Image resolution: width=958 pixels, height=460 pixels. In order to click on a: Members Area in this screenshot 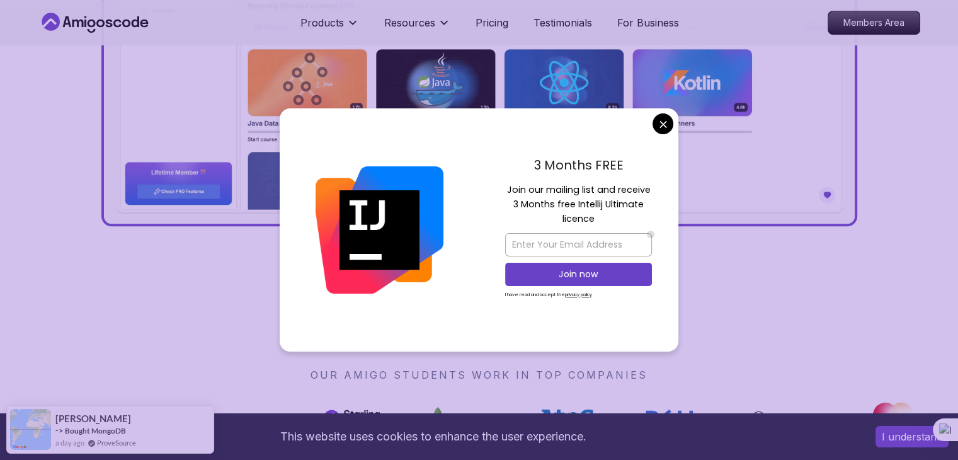, I will do `click(873, 23)`.